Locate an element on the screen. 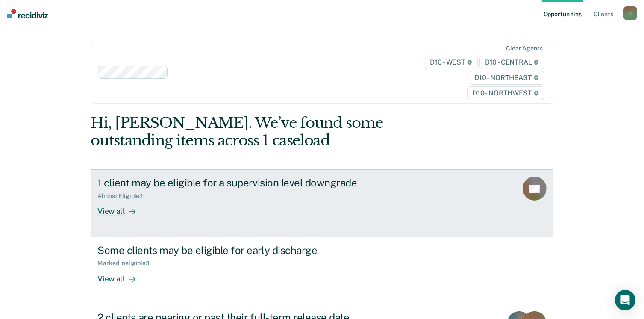 Image resolution: width=644 pixels, height=319 pixels. div: Almost Eligible : 1 is located at coordinates (124, 196).